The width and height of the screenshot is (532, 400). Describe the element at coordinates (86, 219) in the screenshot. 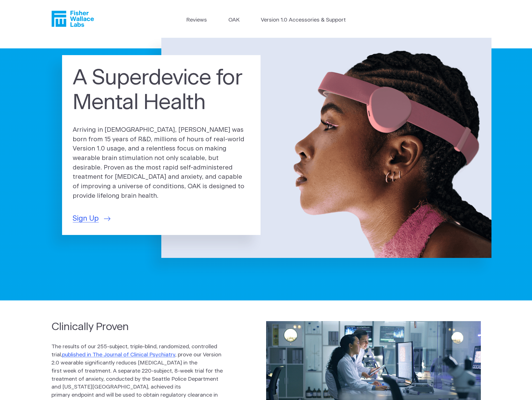

I see `span: Sign Up` at that location.